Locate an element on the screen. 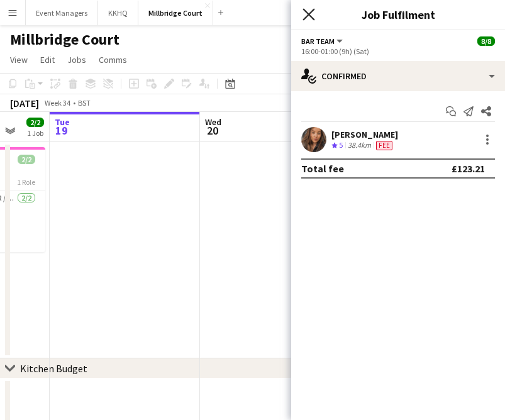 This screenshot has height=420, width=505. div: £123.21 is located at coordinates (468, 169).